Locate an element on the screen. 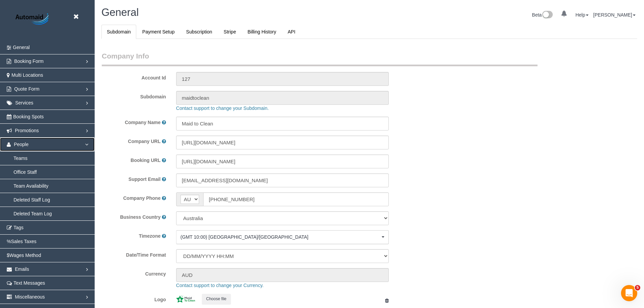  span: Booking Form is located at coordinates (29, 61).